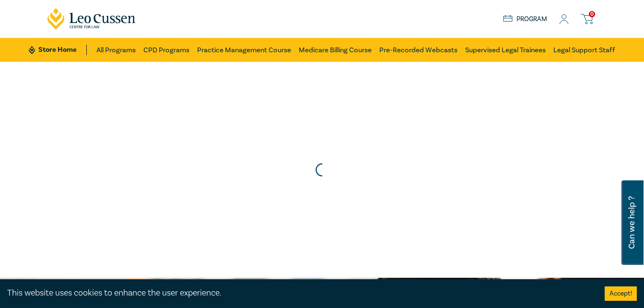  What do you see at coordinates (58, 50) in the screenshot?
I see `a: Store Home` at bounding box center [58, 50].